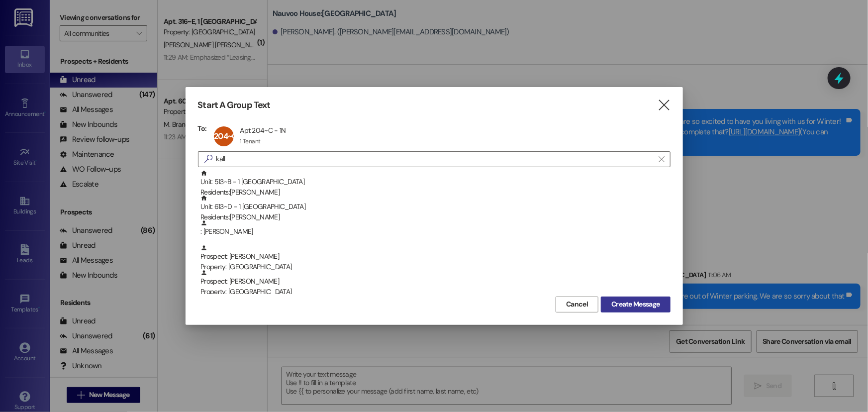 This screenshot has height=412, width=868. I want to click on h3: To:, so click(202, 128).